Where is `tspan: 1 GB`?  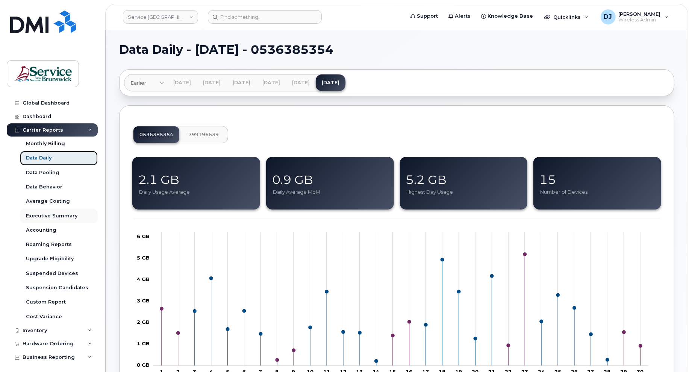 tspan: 1 GB is located at coordinates (143, 343).